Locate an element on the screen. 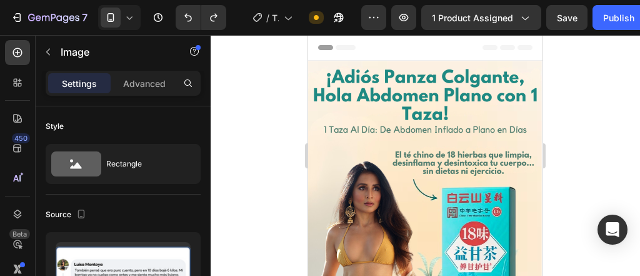 The image size is (640, 276). span: 1 product assigned is located at coordinates (473, 18).